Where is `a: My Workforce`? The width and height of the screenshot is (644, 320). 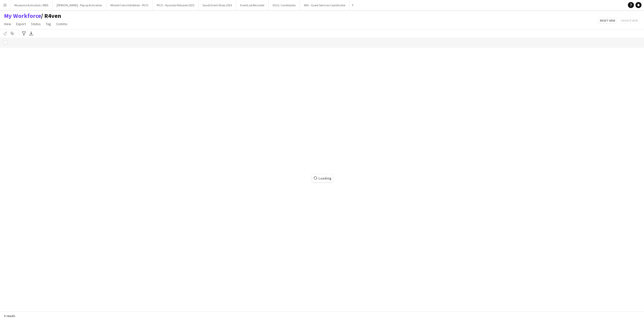
a: My Workforce is located at coordinates (22, 16).